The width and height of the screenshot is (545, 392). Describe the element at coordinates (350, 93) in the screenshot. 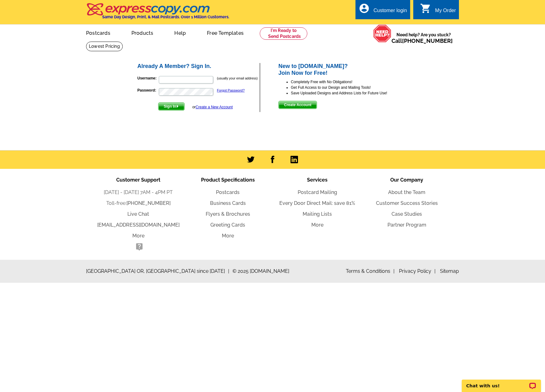

I see `li: Save Uploaded Designs and Address Lists for Future Use!` at that location.